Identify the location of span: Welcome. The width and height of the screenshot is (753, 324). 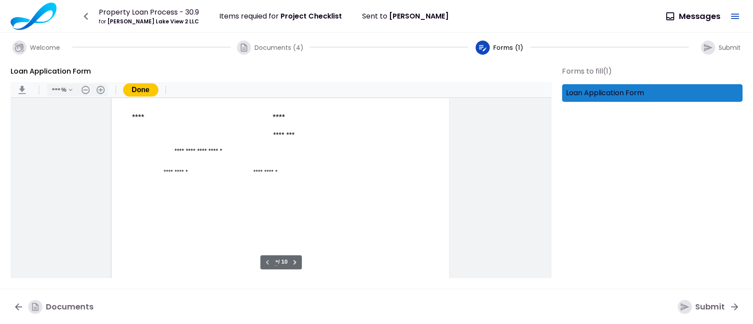
(45, 48).